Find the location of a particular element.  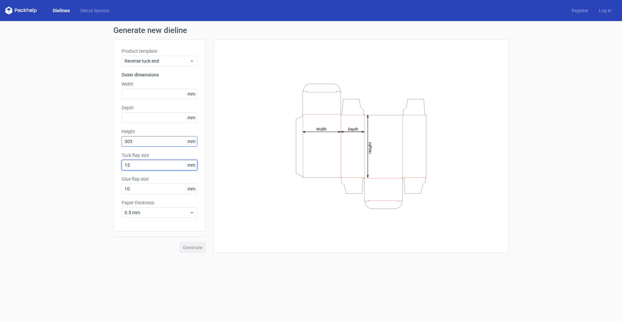

label: Width is located at coordinates (160, 84).